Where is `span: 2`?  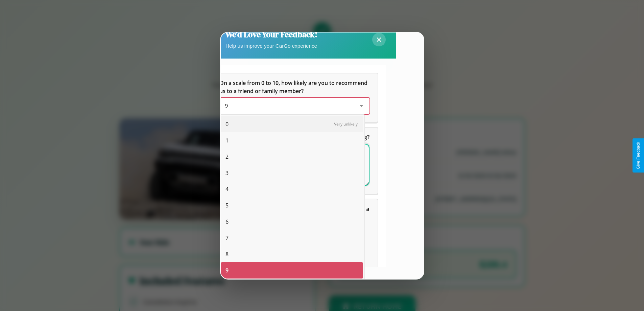
span: 2 is located at coordinates (227, 157).